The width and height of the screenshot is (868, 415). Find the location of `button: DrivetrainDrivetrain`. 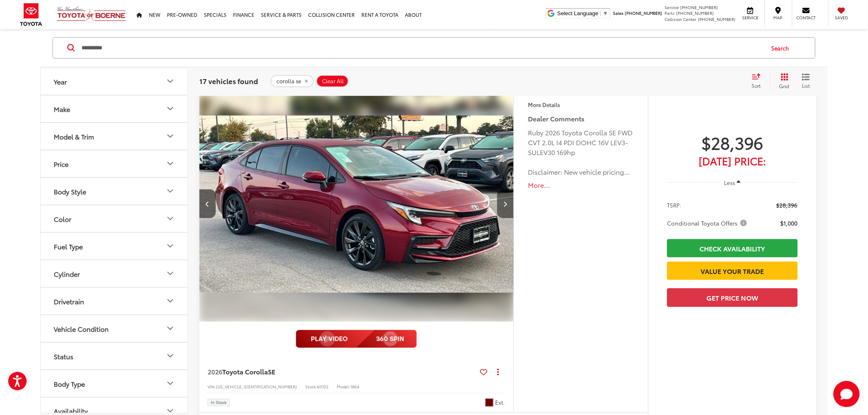

button: DrivetrainDrivetrain is located at coordinates (115, 300).